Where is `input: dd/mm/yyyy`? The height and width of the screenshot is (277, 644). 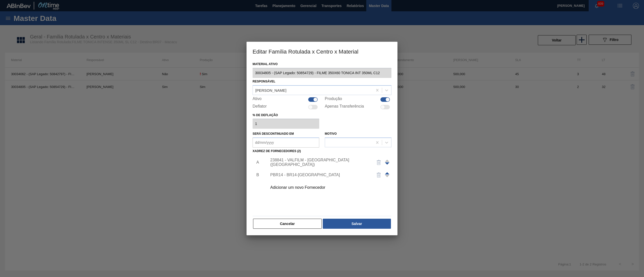
input: dd/mm/yyyy is located at coordinates (286, 142).